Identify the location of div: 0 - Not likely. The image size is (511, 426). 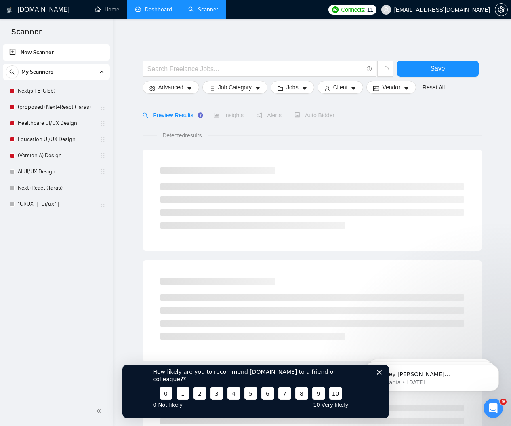
(68, 40).